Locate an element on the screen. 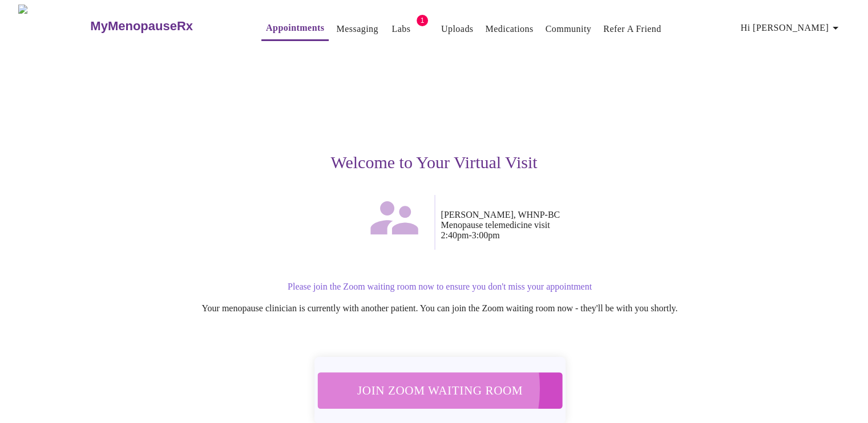 This screenshot has width=868, height=423. a: Messaging is located at coordinates (357, 29).